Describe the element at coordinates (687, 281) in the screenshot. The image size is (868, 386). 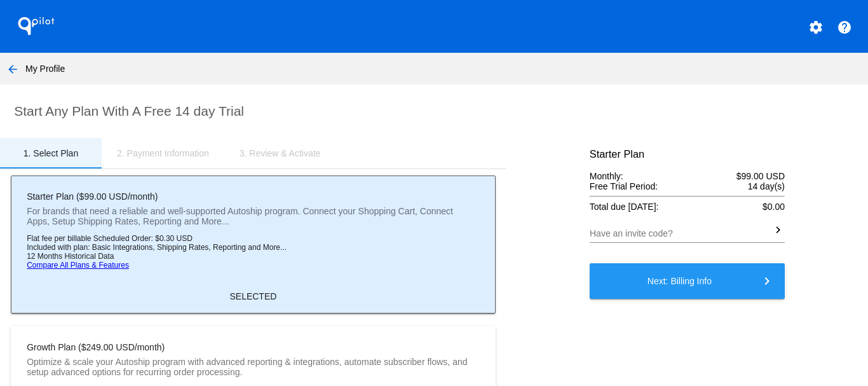
I see `button: Next: Billing Info` at that location.